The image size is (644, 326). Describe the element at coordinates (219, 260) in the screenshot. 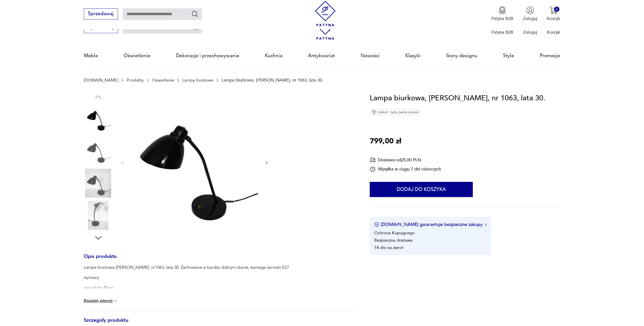

I see `h3: Opis produktu` at that location.